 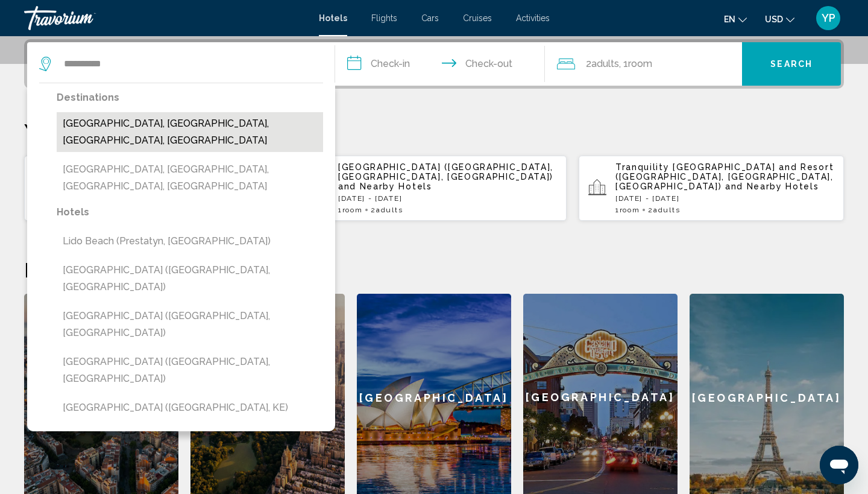 I want to click on button: Change currency, so click(x=779, y=19).